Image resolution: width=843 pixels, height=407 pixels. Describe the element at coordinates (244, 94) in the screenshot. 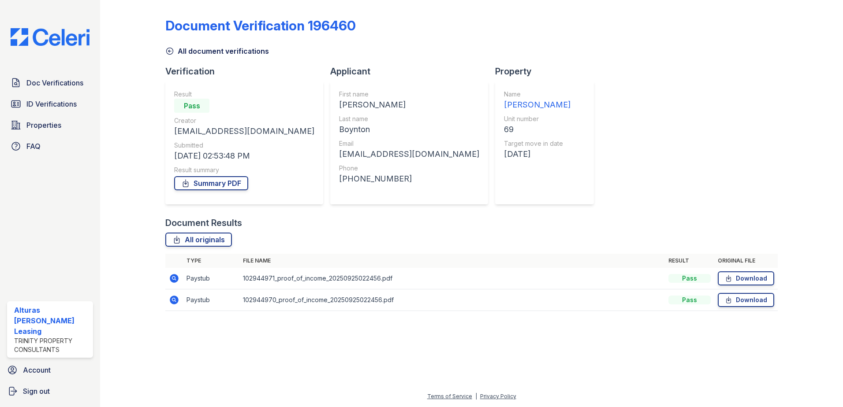

I see `div: Result` at that location.